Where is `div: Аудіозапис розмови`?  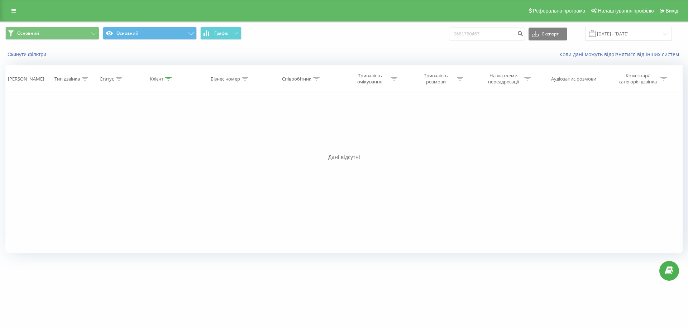 div: Аудіозапис розмови is located at coordinates (574, 79).